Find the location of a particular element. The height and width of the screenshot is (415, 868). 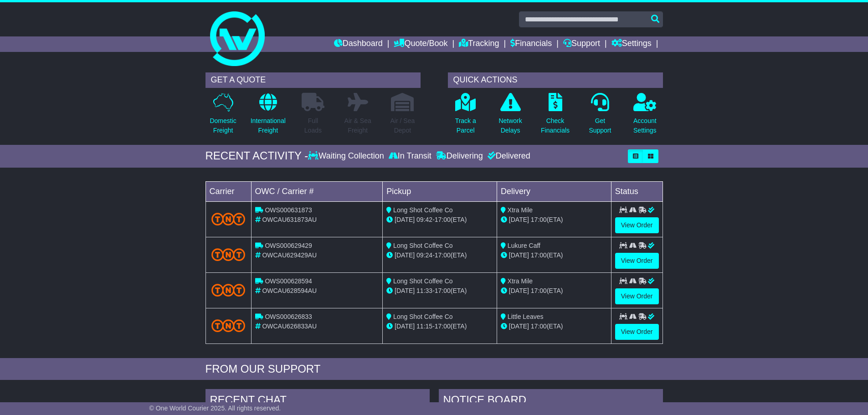

div: RECENT CHAT is located at coordinates (317, 402).